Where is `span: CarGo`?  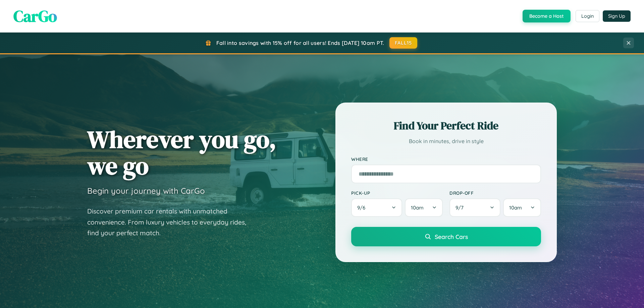 span: CarGo is located at coordinates (35, 16).